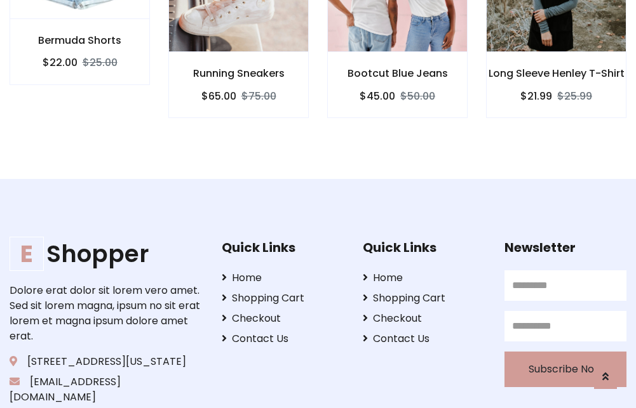 The width and height of the screenshot is (636, 408). I want to click on h6: Running Sneakers, so click(238, 73).